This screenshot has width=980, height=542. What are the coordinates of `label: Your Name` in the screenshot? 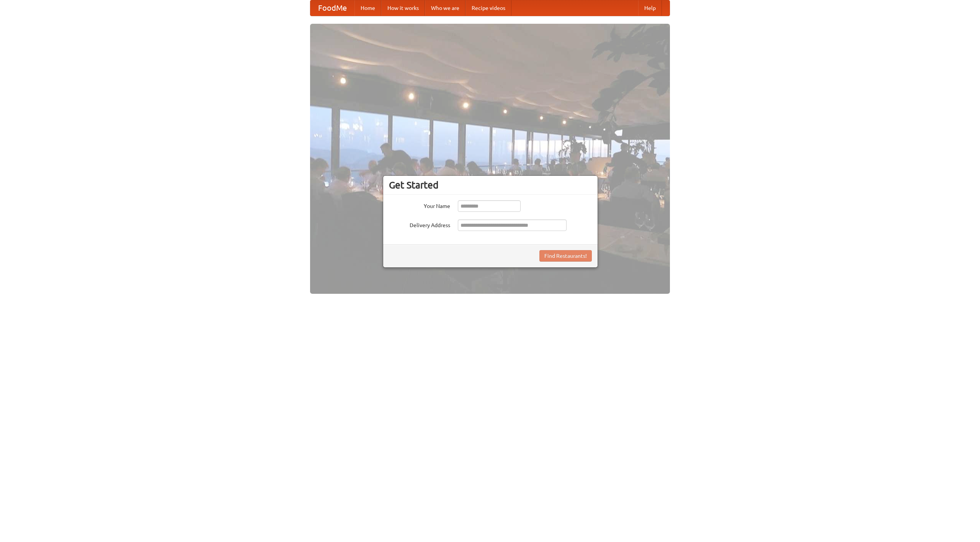 It's located at (419, 205).